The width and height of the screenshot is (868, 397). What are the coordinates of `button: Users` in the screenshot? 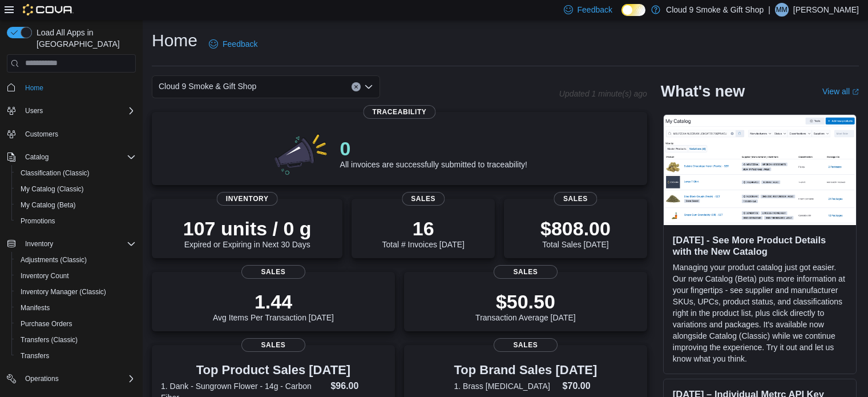 It's located at (33, 111).